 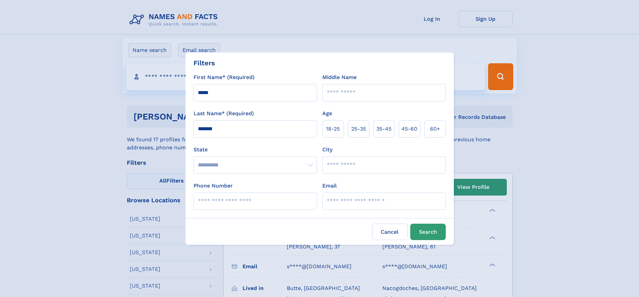 I want to click on label: Phone Number, so click(x=213, y=186).